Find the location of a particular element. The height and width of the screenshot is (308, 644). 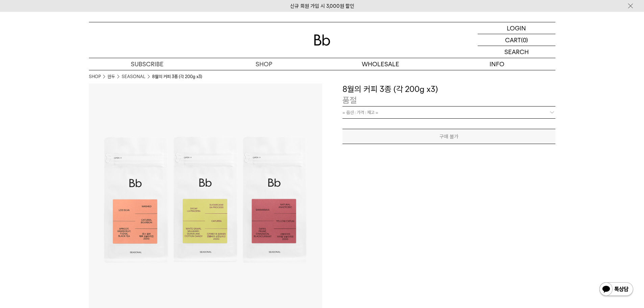

a: LOGIN is located at coordinates (516, 28).